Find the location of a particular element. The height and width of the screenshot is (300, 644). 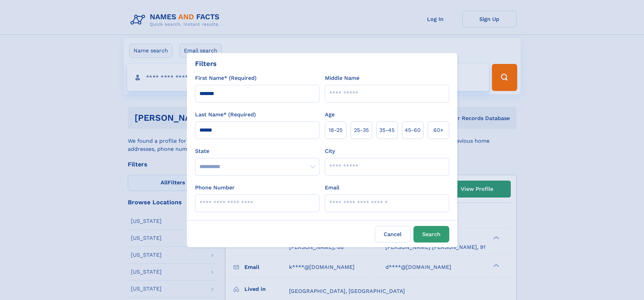

span: 60+ is located at coordinates (439, 130).